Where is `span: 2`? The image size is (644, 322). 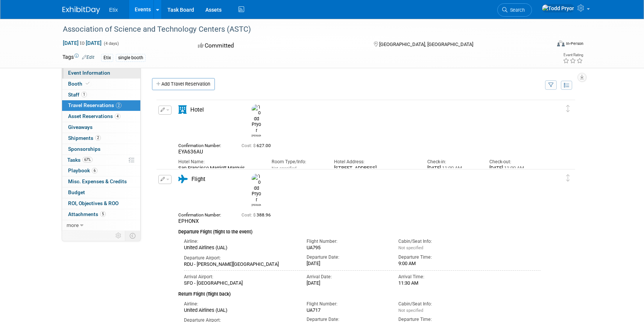 span: 2 is located at coordinates (118, 105).